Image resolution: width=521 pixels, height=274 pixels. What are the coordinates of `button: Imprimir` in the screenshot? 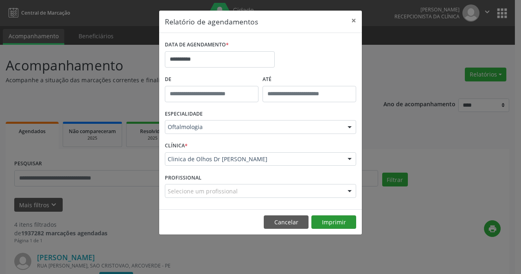 It's located at (334, 222).